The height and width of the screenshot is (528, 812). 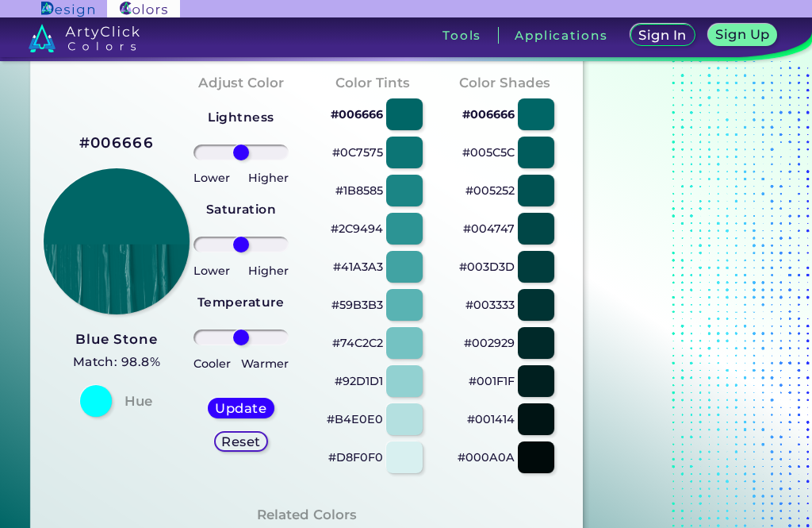 I want to click on p: #001414, so click(x=491, y=419).